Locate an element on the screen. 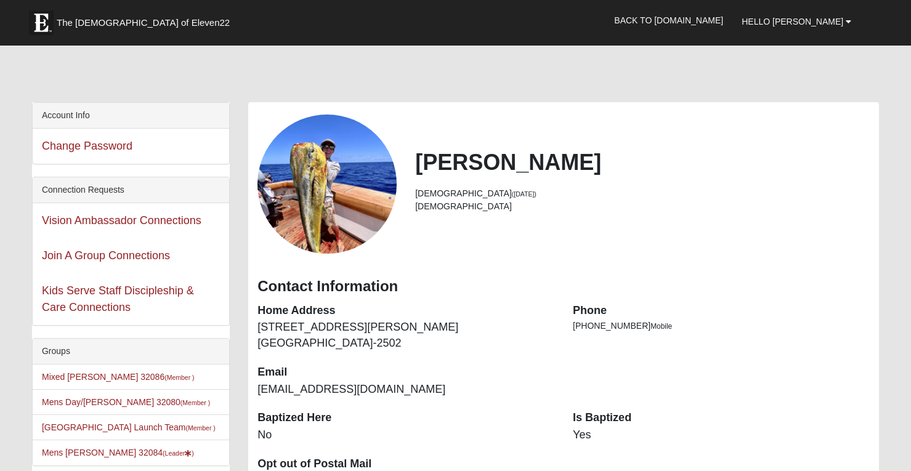 The height and width of the screenshot is (471, 911). dt: Email is located at coordinates (406, 373).